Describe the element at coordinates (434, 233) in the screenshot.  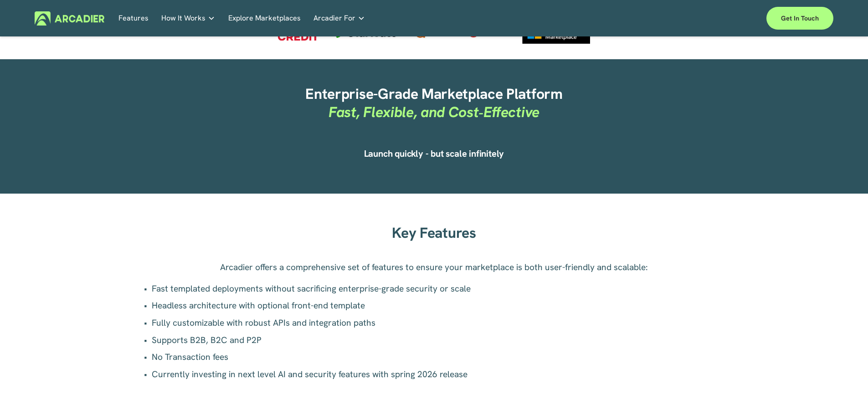
I see `strong: Key Features` at that location.